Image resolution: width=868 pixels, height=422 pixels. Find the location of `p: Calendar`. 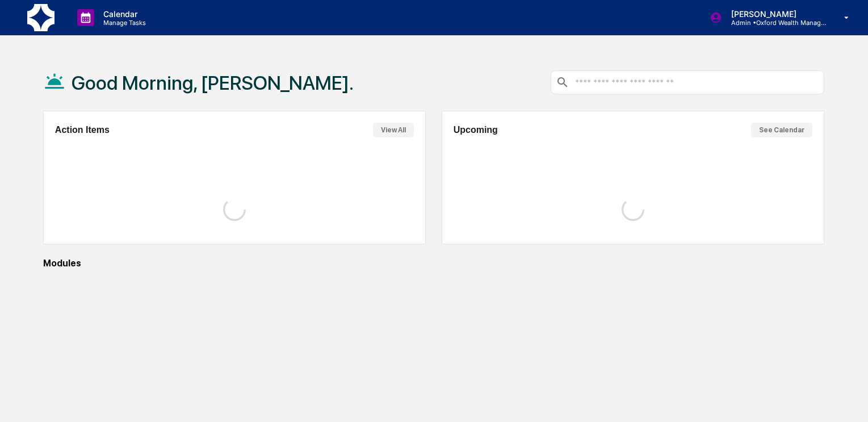

p: Calendar is located at coordinates (123, 14).